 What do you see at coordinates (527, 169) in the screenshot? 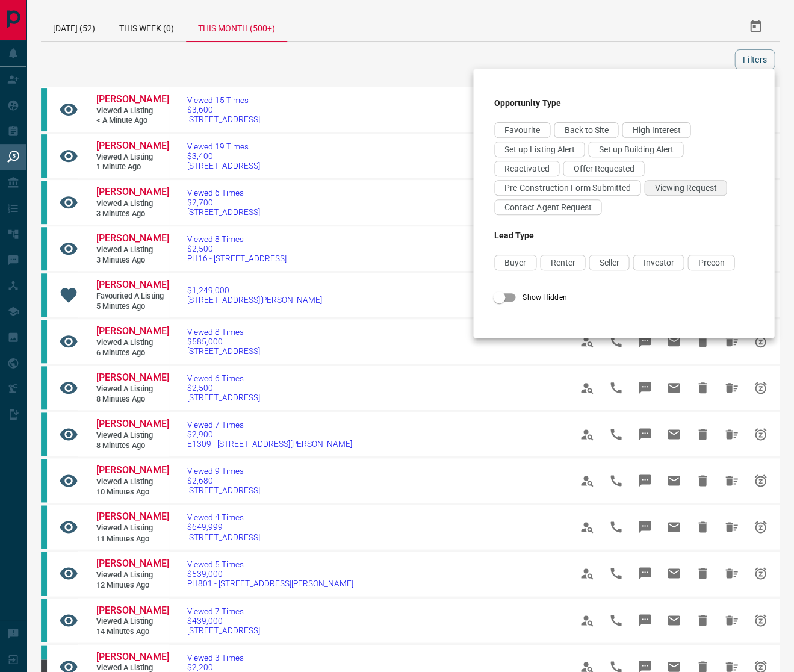
I see `span: Reactivated` at bounding box center [527, 169].